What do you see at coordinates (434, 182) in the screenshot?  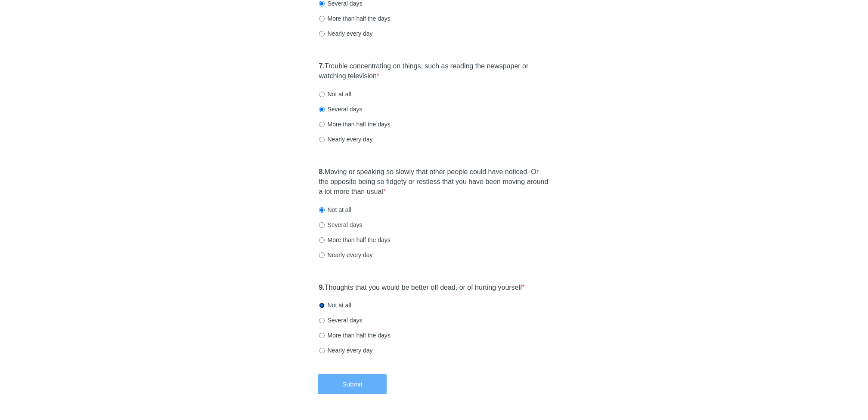 I see `label: Moving or speaking so slowly that other people could have noticed. Or the opposite being so fidge...` at bounding box center [434, 182].